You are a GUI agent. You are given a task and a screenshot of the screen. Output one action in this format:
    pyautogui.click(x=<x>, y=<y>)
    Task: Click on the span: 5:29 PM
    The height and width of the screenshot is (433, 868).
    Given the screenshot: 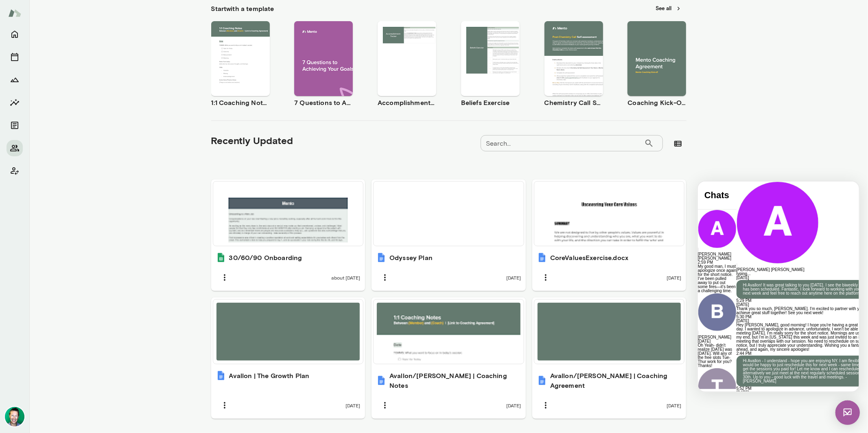 What is the action you would take?
    pyautogui.click(x=46, y=119)
    